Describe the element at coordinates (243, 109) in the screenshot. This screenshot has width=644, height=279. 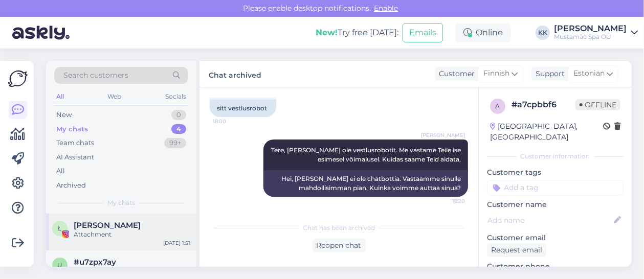
I see `div: sitt vestlusrobot` at that location.